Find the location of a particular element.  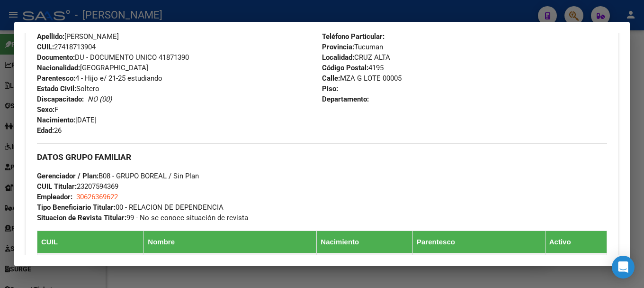

strong: Parentesco: is located at coordinates (56, 78).